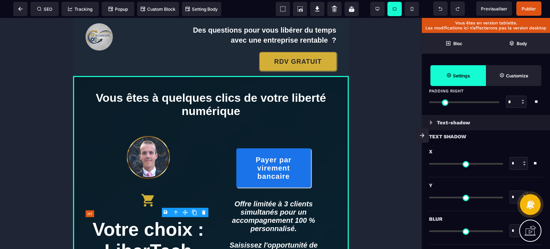 The height and width of the screenshot is (249, 550). I want to click on button: RDV GRATUIT, so click(225, 43).